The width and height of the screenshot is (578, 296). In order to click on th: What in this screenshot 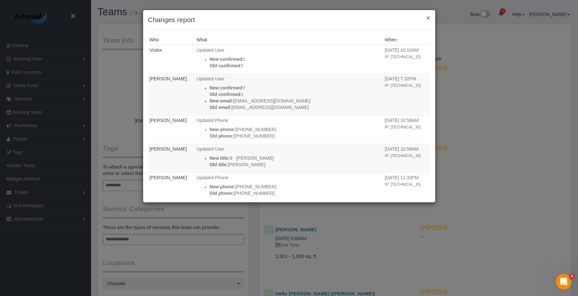, I will do `click(289, 40)`.